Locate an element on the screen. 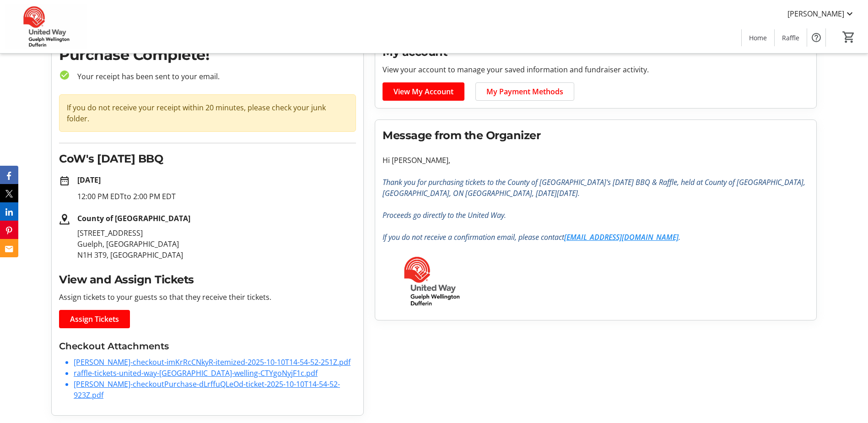 This screenshot has width=868, height=423. div: If you do not receive your receipt within 20 minutes, please check your junk folder. is located at coordinates (207, 113).